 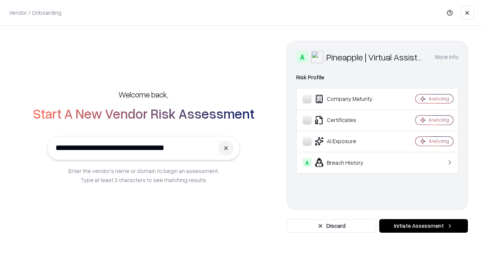 What do you see at coordinates (348, 120) in the screenshot?
I see `div: Certificates` at bounding box center [348, 120].